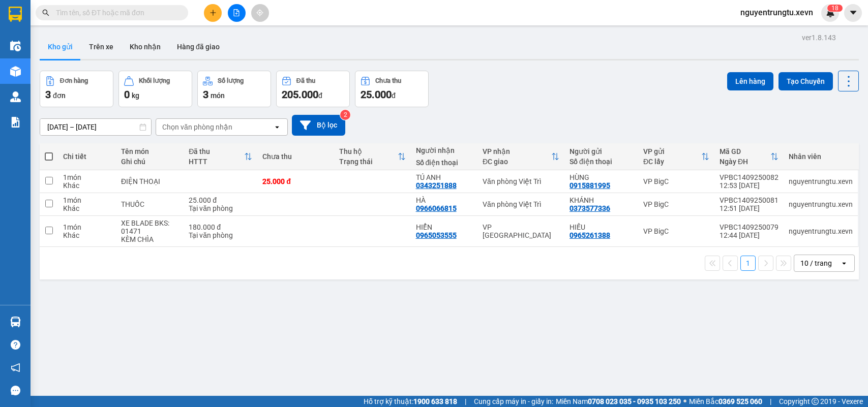 The image size is (868, 407). I want to click on span: message, so click(15, 390).